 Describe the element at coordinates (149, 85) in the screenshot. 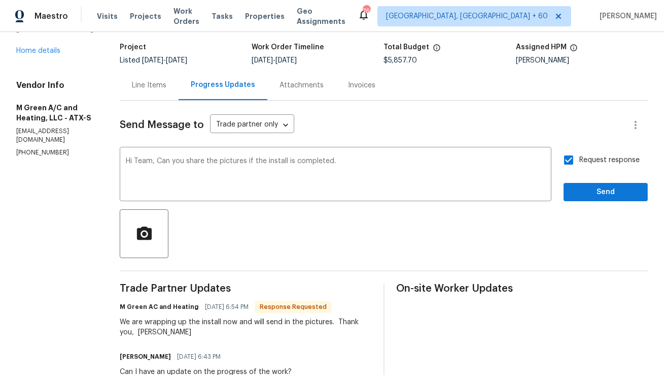

I see `div: Line Items` at that location.